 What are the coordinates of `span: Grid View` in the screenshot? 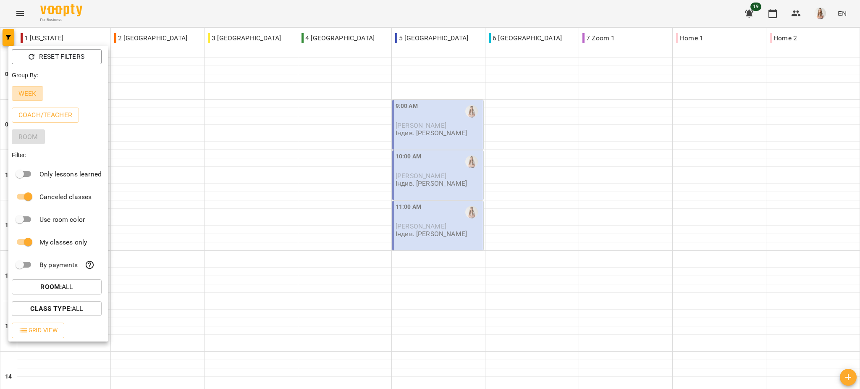 It's located at (38, 330).